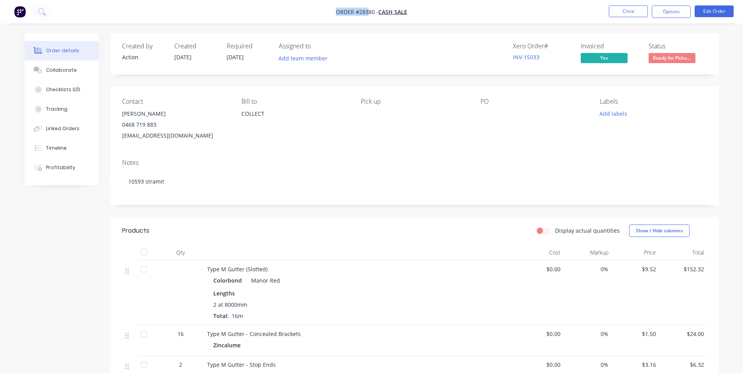 This screenshot has height=373, width=743. Describe the element at coordinates (635, 269) in the screenshot. I see `span: $9.52` at that location.